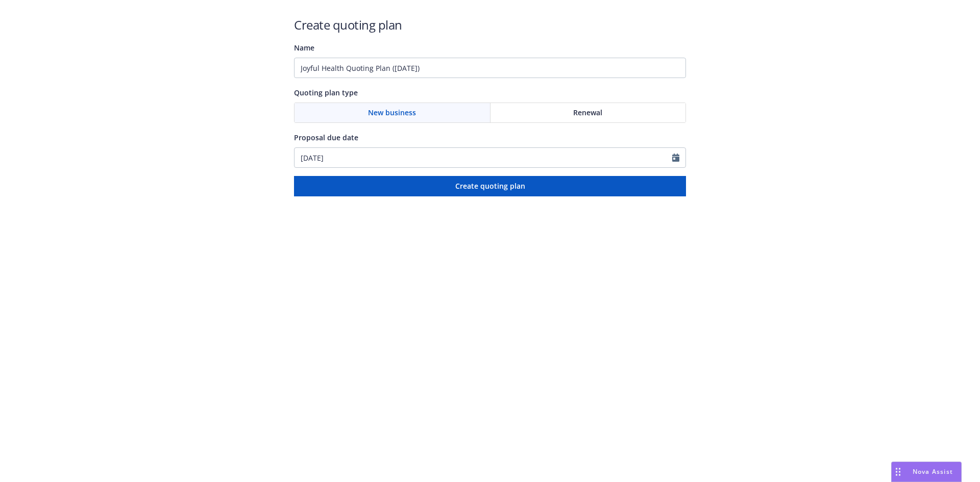  What do you see at coordinates (898, 471) in the screenshot?
I see `div: Drag to move` at bounding box center [898, 471].